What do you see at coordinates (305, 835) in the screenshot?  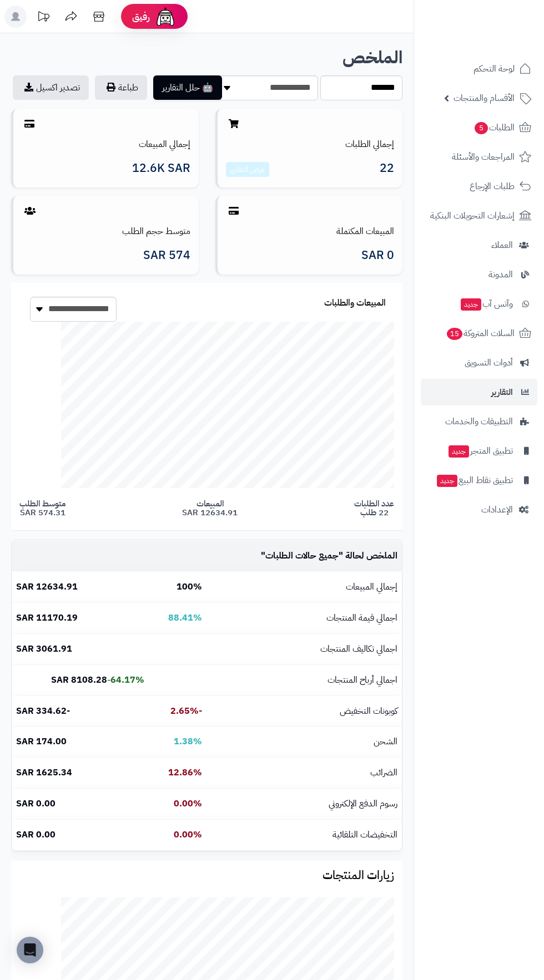 I see `td: التخفيضات التلقائية` at bounding box center [305, 835].